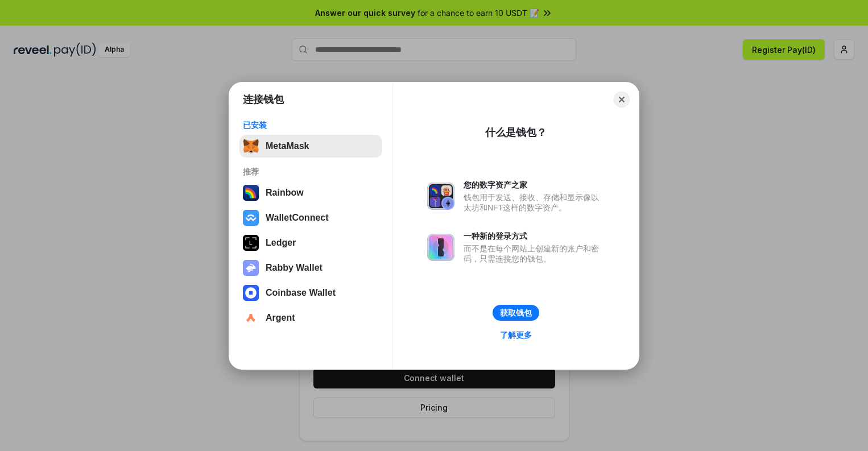  Describe the element at coordinates (310, 318) in the screenshot. I see `button: Argent` at that location.